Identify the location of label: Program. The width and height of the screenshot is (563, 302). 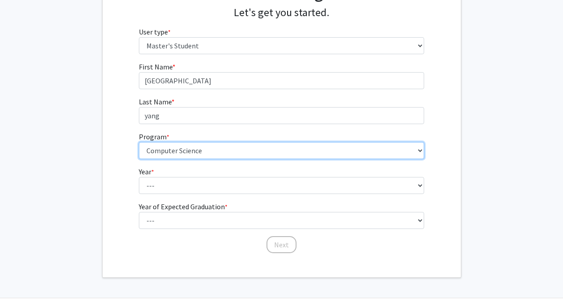
(154, 136).